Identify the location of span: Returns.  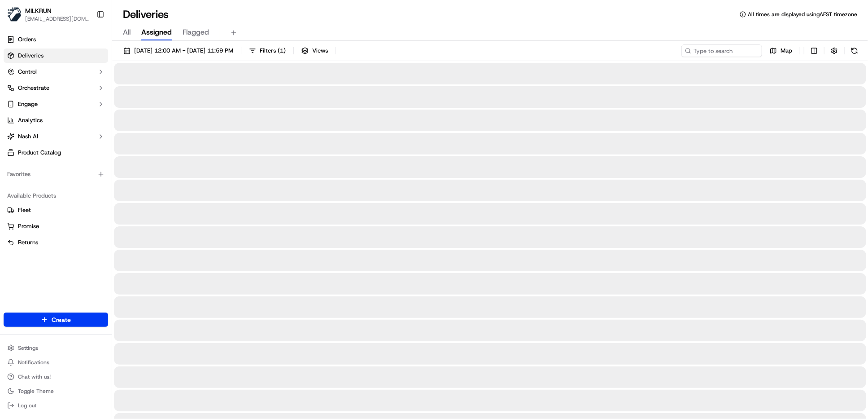
(28, 242).